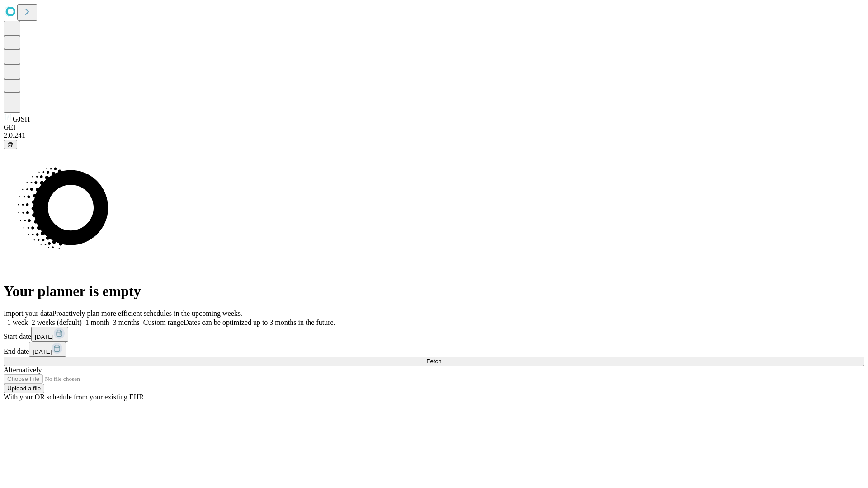 The image size is (868, 488). I want to click on h1: Your planner is empty, so click(434, 291).